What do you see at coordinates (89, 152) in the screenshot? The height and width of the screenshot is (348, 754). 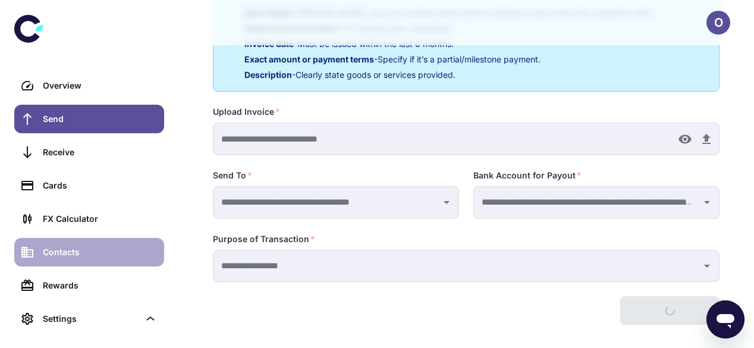 I see `a: Receive` at bounding box center [89, 152].